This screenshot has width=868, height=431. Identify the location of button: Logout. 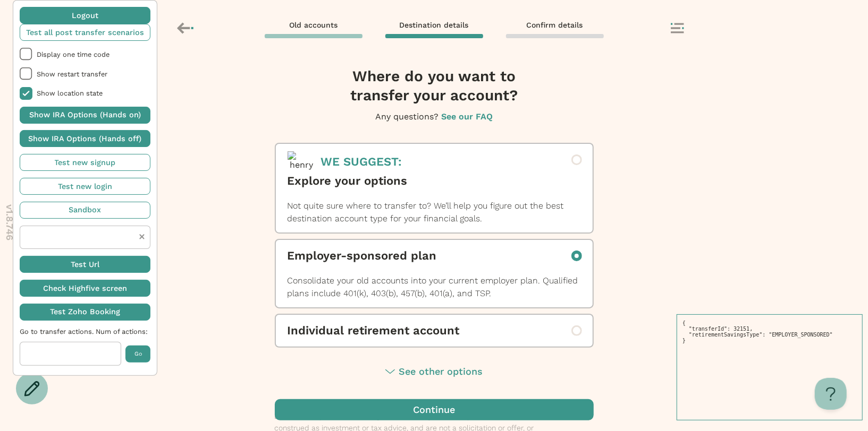
(85, 16).